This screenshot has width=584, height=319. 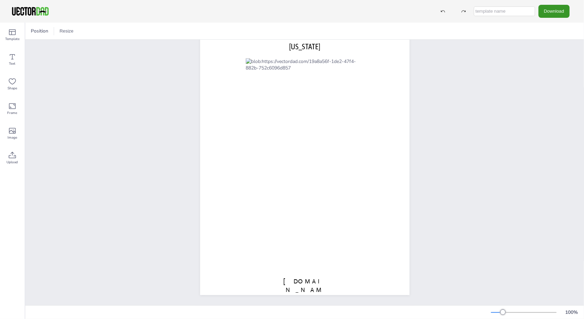 I want to click on span: Shape, so click(x=12, y=88).